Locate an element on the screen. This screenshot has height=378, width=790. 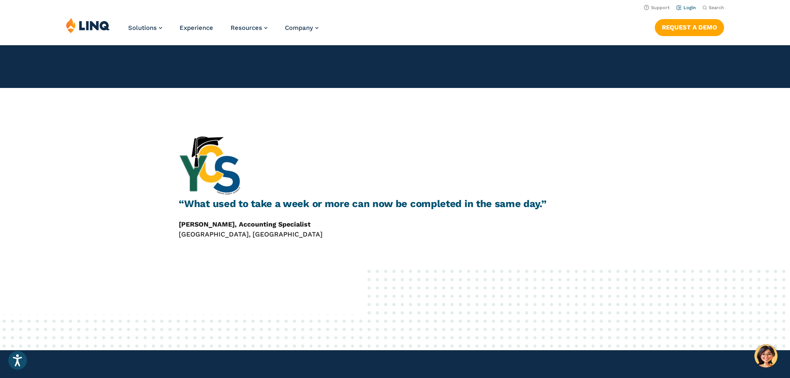
button: Hello, have a question? Let’s chat. is located at coordinates (766, 356).